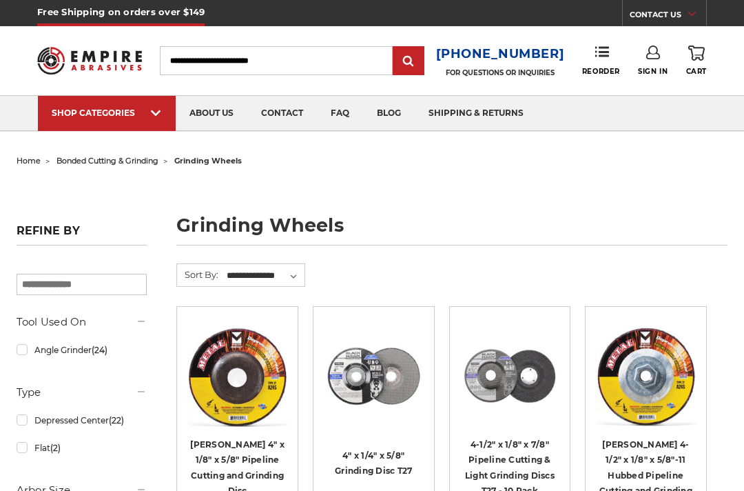 The height and width of the screenshot is (491, 744). Describe the element at coordinates (374, 383) in the screenshot. I see `a: 4 inch BHA grinding wheels` at that location.